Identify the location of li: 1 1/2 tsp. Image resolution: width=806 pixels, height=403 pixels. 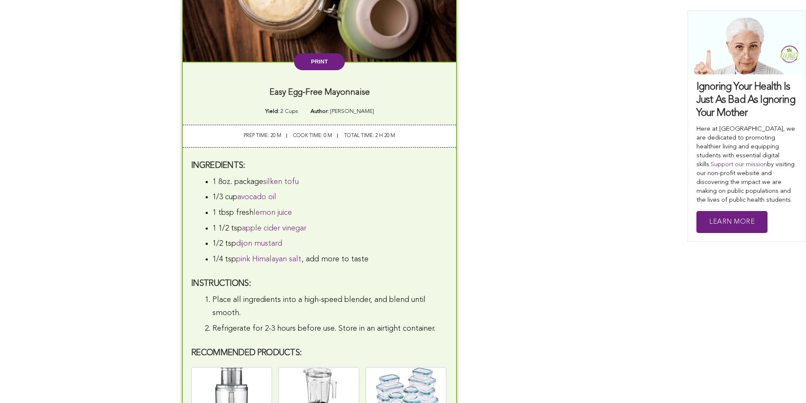
(330, 229).